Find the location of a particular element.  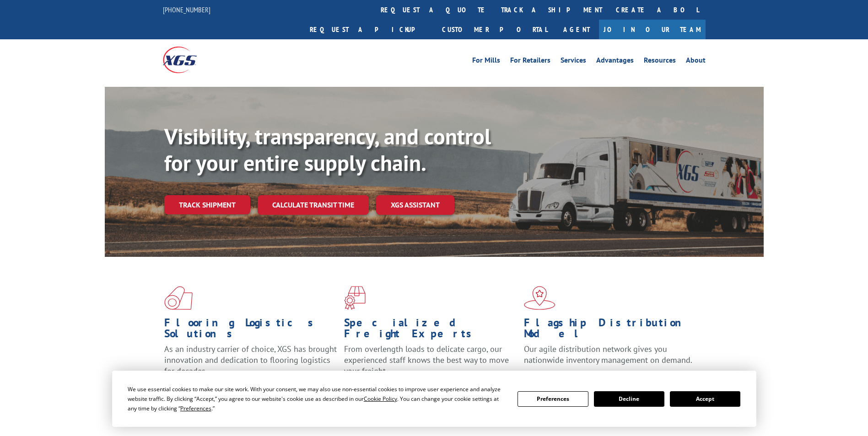

h1: Flooring Logistics Solutions is located at coordinates (251, 330).